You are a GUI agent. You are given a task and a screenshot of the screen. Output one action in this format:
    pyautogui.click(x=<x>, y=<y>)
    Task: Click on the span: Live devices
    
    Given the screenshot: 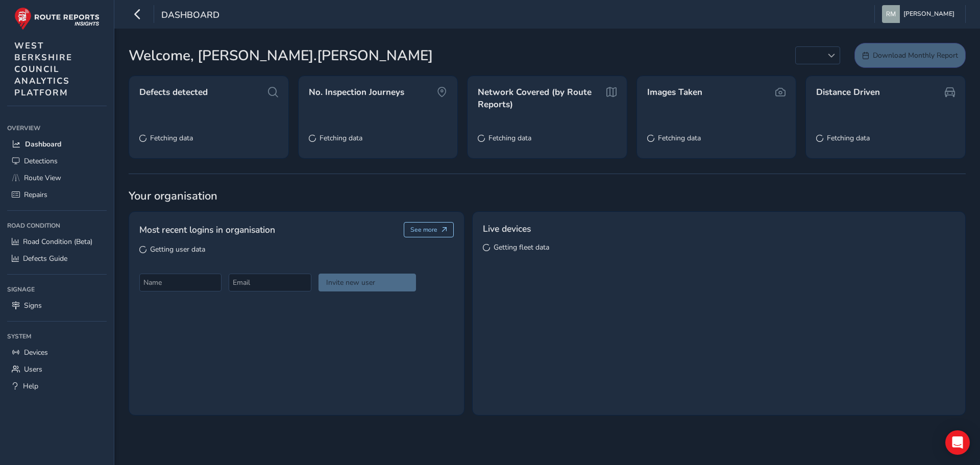 What is the action you would take?
    pyautogui.click(x=507, y=229)
    